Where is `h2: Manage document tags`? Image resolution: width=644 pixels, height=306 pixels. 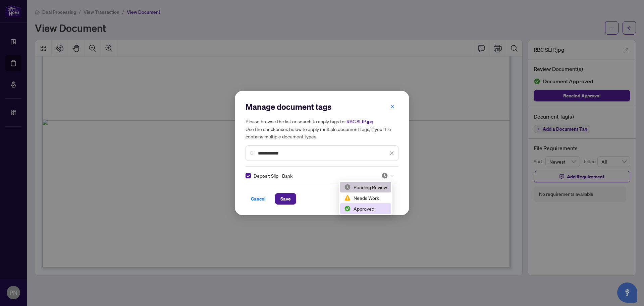 h2: Manage document tags is located at coordinates (322, 107).